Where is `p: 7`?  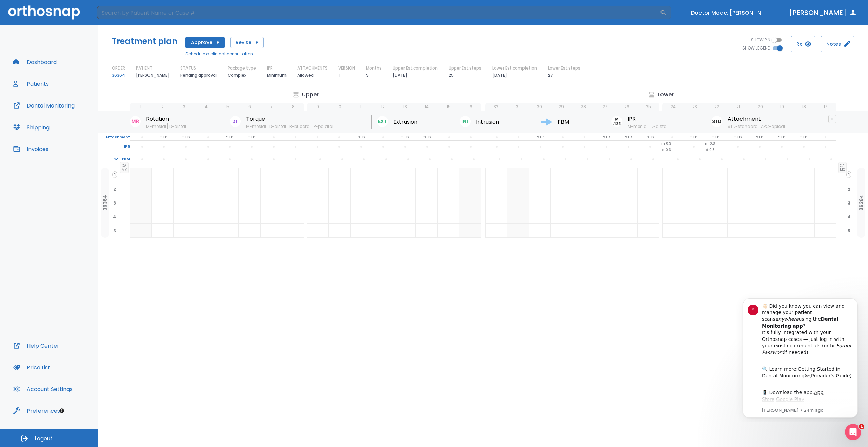 p: 7 is located at coordinates (271, 107).